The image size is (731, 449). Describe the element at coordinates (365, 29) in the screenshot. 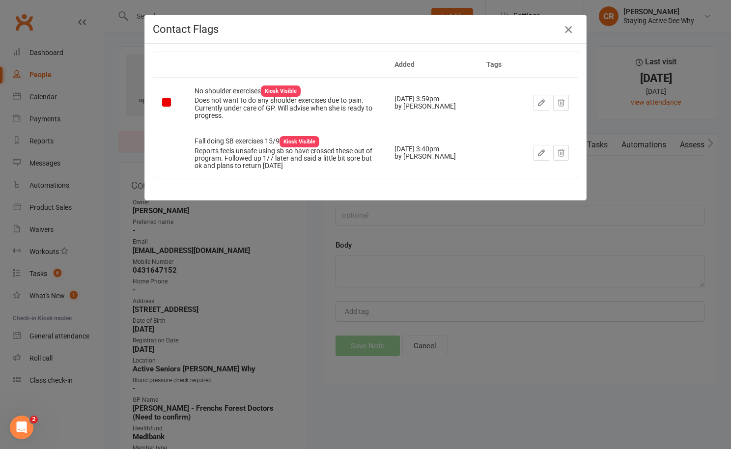

I see `h4: Contact Flags` at that location.